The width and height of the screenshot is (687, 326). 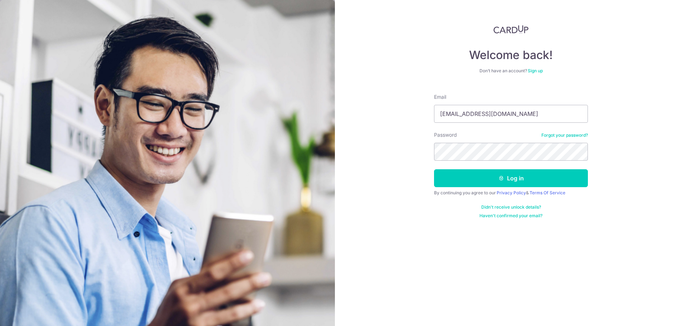 What do you see at coordinates (547, 193) in the screenshot?
I see `a: Terms Of Service` at bounding box center [547, 193].